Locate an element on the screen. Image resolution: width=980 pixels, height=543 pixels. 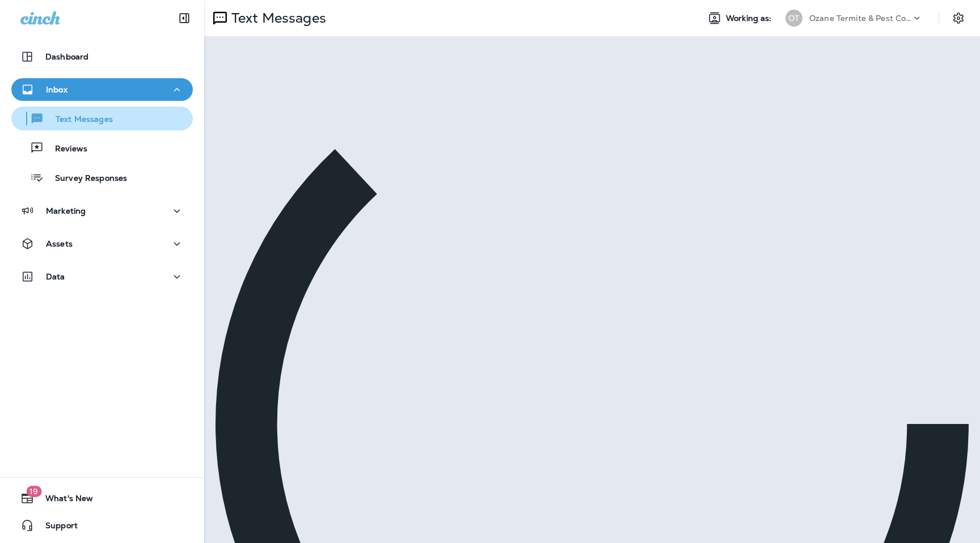
button: Reviews is located at coordinates (102, 148).